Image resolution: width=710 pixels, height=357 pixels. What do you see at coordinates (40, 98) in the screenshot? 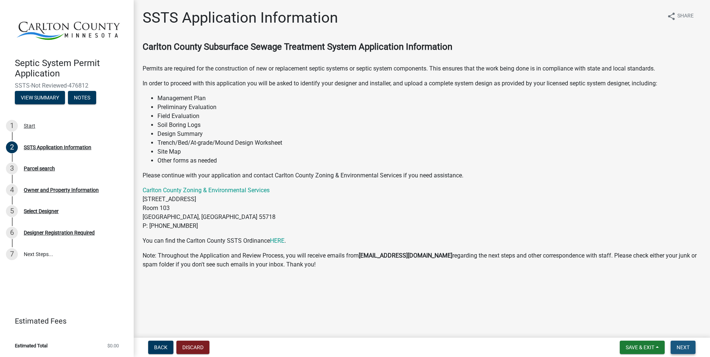
I see `wm-modal-confirm: Summary` at bounding box center [40, 98].